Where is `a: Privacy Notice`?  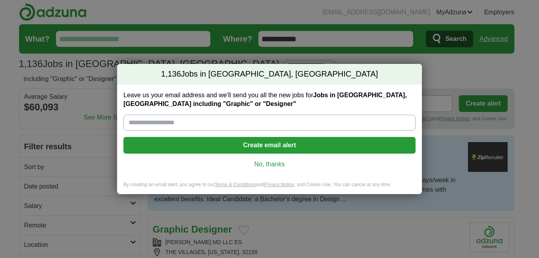
a: Privacy Notice is located at coordinates (279, 185).